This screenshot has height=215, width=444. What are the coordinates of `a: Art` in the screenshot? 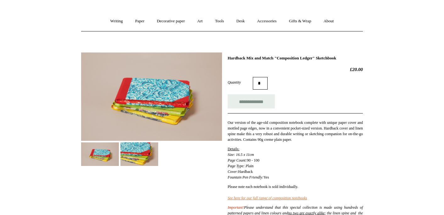 It's located at (200, 21).